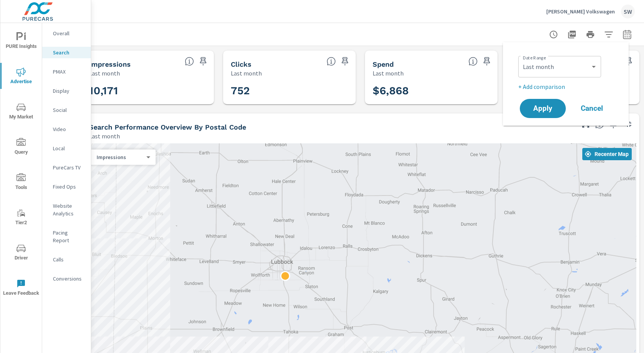  What do you see at coordinates (473, 61) in the screenshot?
I see `span: The amount of money spent on advertising during the period.` at bounding box center [473, 61].